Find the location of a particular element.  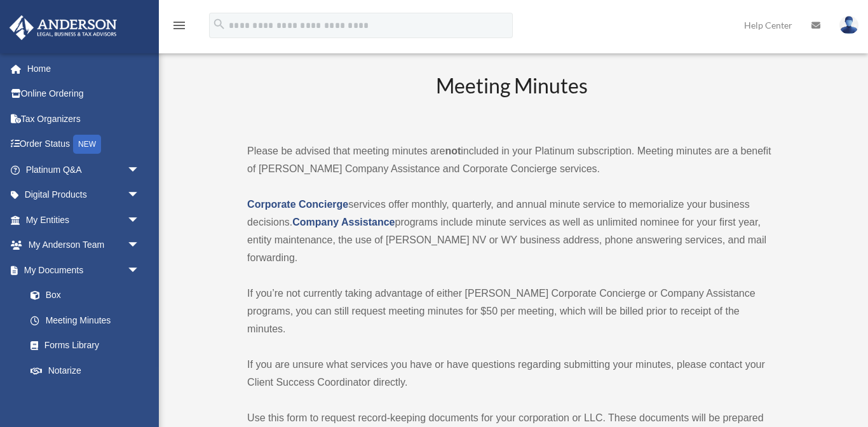

a: My Entitiesarrow_drop_down is located at coordinates (84, 220).